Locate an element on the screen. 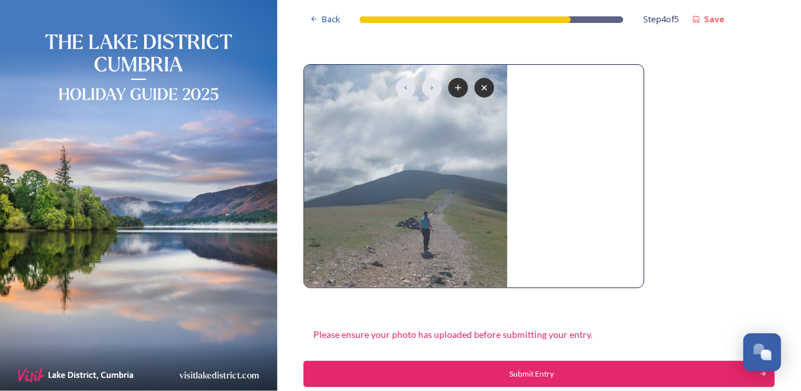 Image resolution: width=801 pixels, height=391 pixels. div: Submit Entry is located at coordinates (532, 374).